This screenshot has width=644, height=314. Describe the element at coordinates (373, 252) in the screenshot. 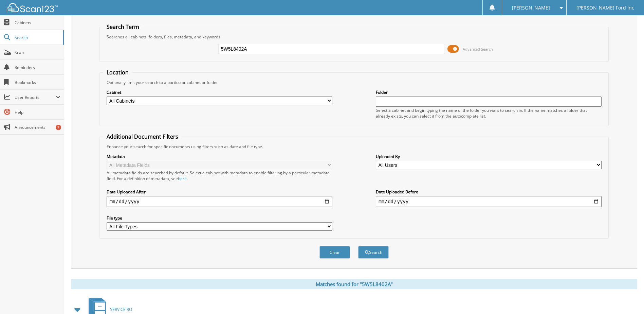

I see `button: Search` at that location.